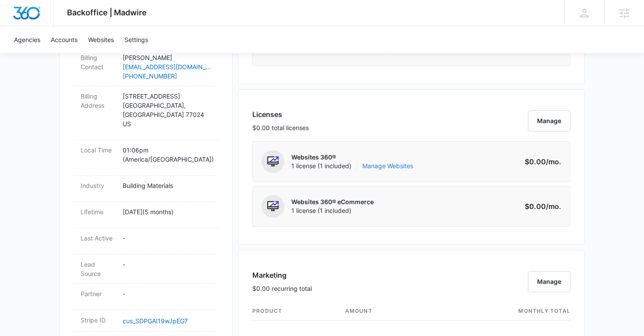  What do you see at coordinates (146, 269) in the screenshot?
I see `div: Lead Source-` at bounding box center [146, 269].